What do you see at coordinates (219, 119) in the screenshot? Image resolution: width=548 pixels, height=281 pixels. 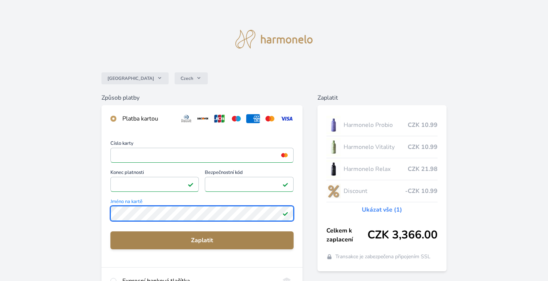 I see `img: jcb.svg` at bounding box center [219, 119].